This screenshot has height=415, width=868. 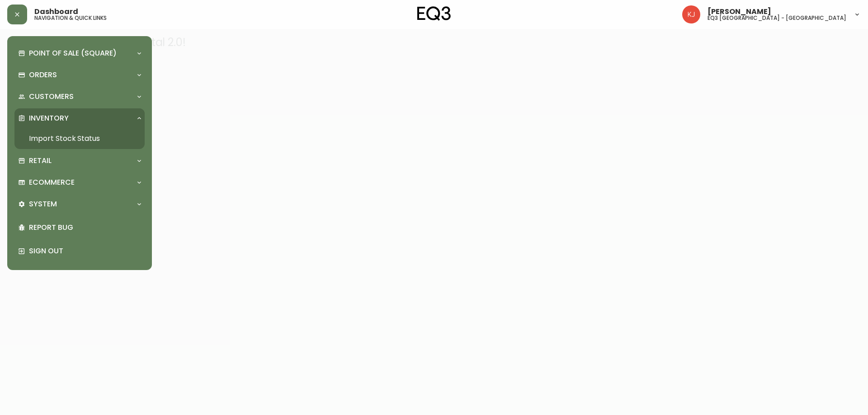 I want to click on div: Point of Sale (Square), so click(x=80, y=53).